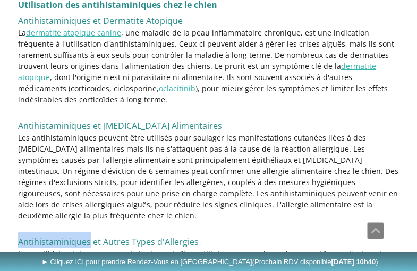  What do you see at coordinates (209, 260) in the screenshot?
I see `p: Les antihistaminiques peuvent également être utilisés pour soulager les symptômes d'autres types ...` at bounding box center [209, 260].